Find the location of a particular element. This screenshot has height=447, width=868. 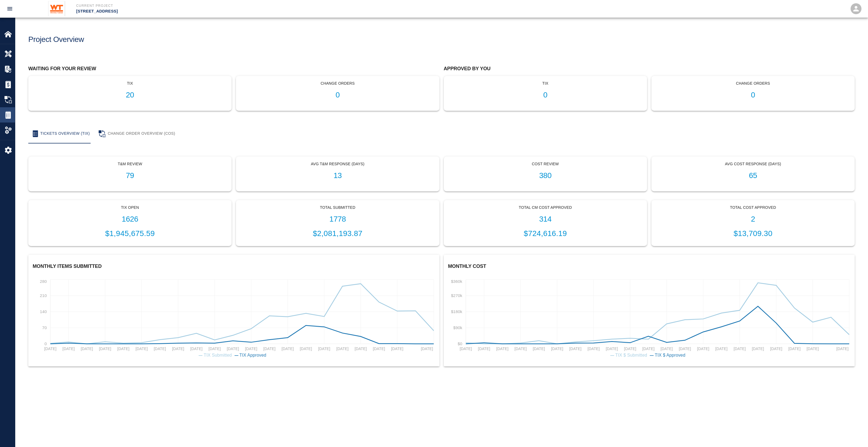

h1: 380 is located at coordinates (546, 175).